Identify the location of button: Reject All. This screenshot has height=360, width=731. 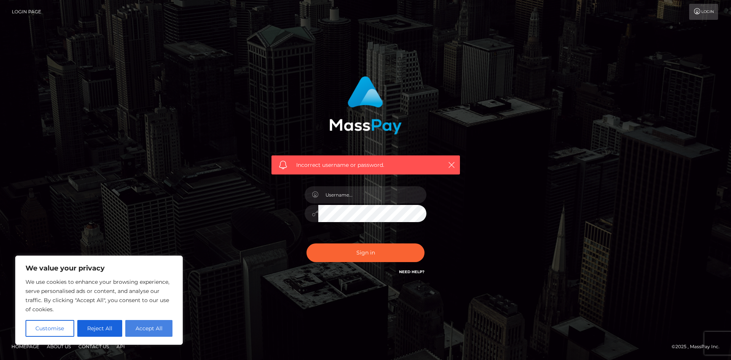
(100, 328).